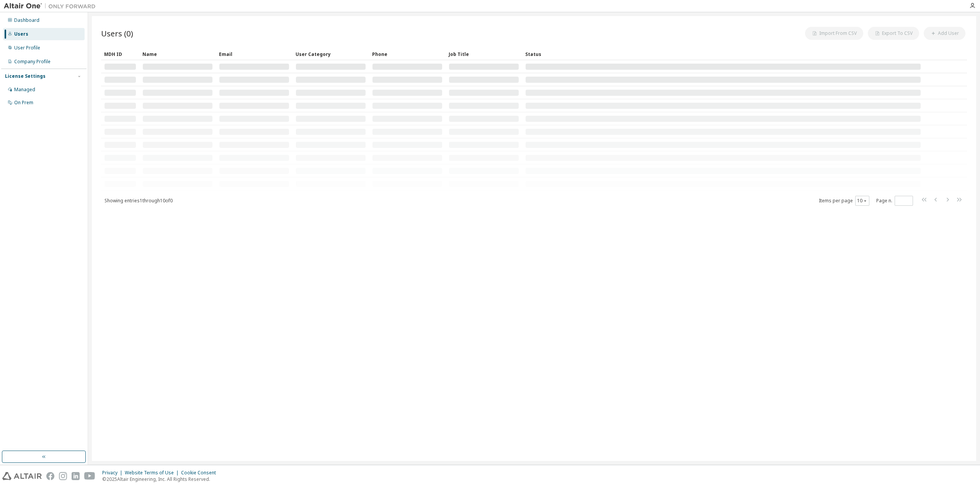 The height and width of the screenshot is (487, 980). I want to click on button: Export To CSV, so click(893, 33).